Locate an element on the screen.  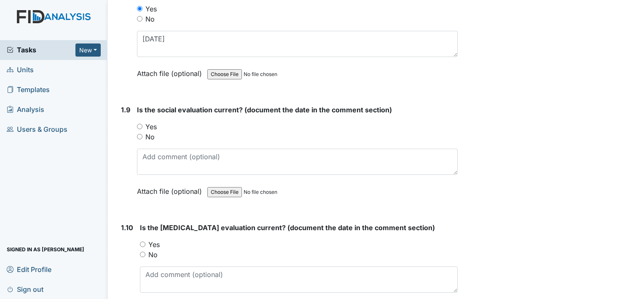
span: Is the social evaluation current? (document the date in the comment section) is located at coordinates (265, 110).